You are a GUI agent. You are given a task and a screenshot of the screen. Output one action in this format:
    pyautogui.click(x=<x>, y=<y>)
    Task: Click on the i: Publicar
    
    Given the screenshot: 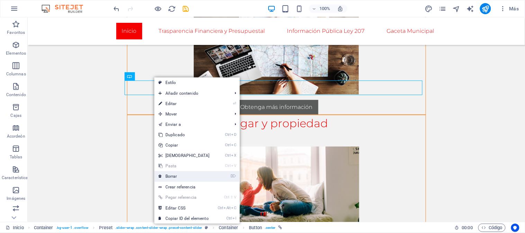 What is the action you would take?
    pyautogui.click(x=486, y=9)
    